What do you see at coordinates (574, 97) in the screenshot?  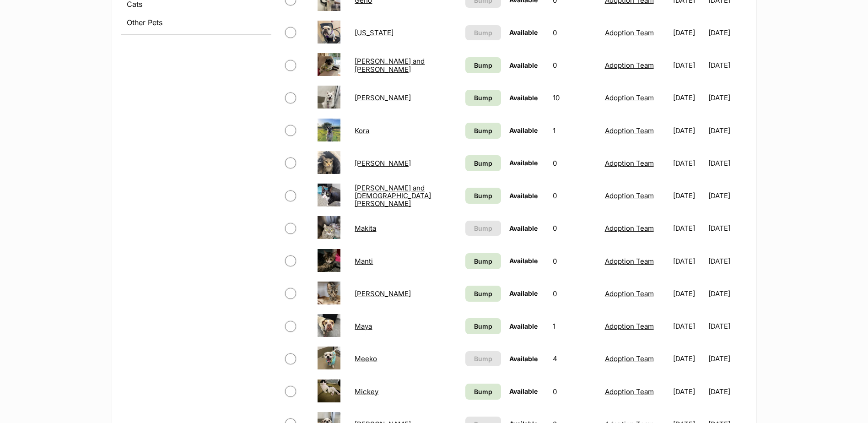 I see `td: 10` at bounding box center [574, 97].